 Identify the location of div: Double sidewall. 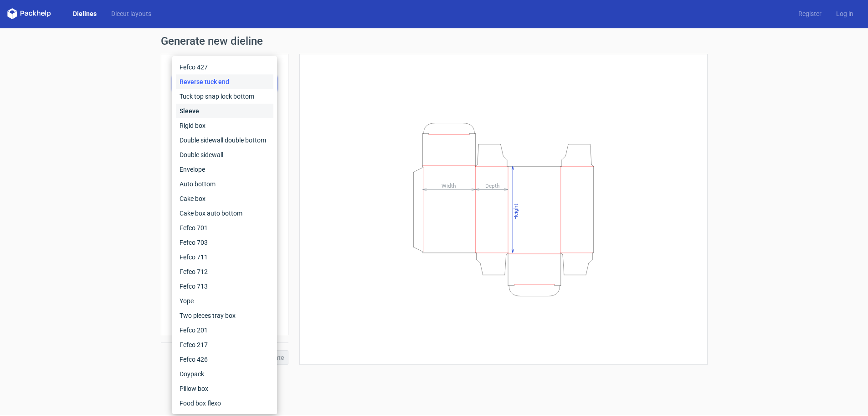
(224, 155).